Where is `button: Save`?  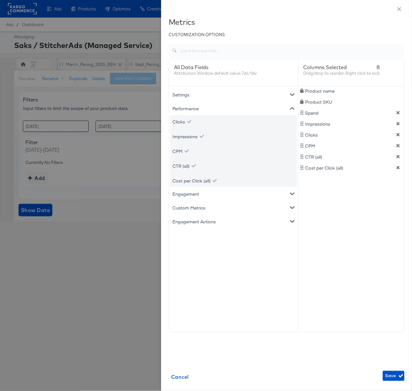 button: Save is located at coordinates (394, 376).